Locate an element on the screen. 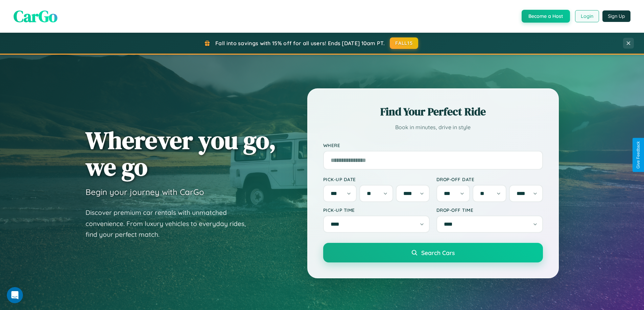 The width and height of the screenshot is (644, 310). button: Login is located at coordinates (587, 16).